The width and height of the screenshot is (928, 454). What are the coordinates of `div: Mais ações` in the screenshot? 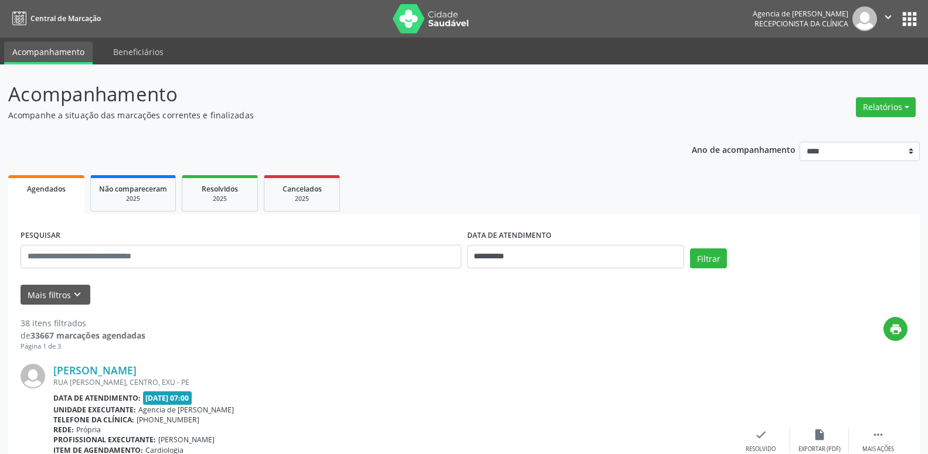 It's located at (878, 449).